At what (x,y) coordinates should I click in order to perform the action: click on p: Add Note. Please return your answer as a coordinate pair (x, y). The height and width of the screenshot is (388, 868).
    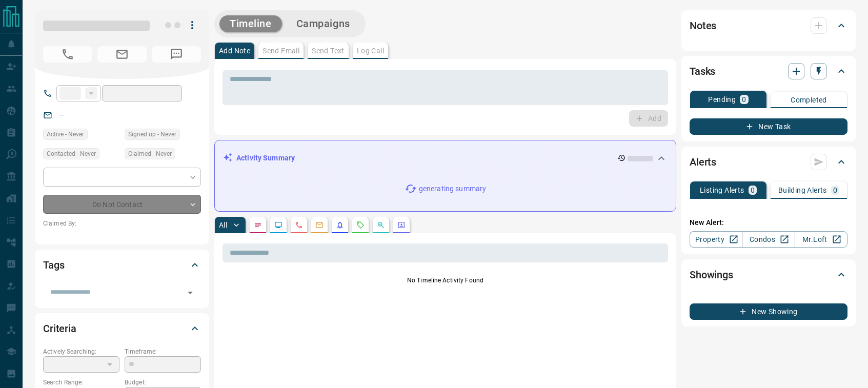
    Looking at the image, I should click on (234, 51).